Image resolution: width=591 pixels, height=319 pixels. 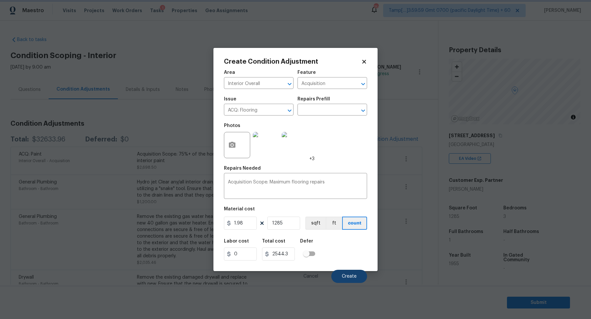 I want to click on h5: Repairs Needed, so click(x=242, y=169).